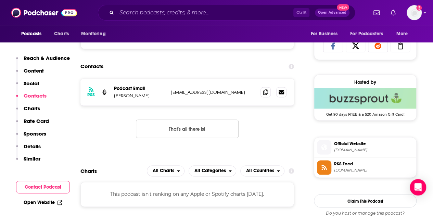 This screenshot has height=216, width=433. What do you see at coordinates (301, 13) in the screenshot?
I see `span: Ctrl K` at bounding box center [301, 13].